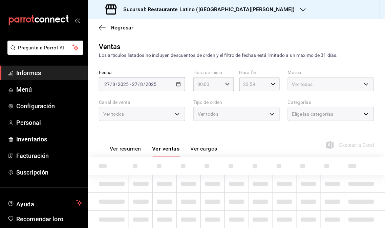  What do you see at coordinates (24, 89) in the screenshot?
I see `font: Menú` at bounding box center [24, 89].